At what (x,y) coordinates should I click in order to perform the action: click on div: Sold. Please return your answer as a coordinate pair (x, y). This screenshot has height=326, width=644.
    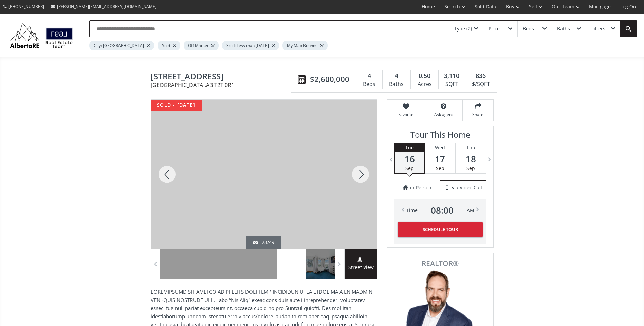
    Looking at the image, I should click on (169, 45).